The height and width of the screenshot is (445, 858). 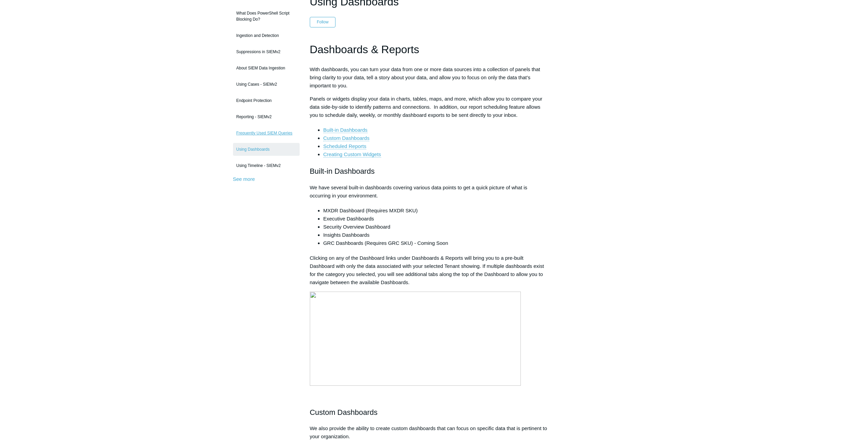 What do you see at coordinates (266, 133) in the screenshot?
I see `a: Frequently Used SIEM Queries` at bounding box center [266, 133].